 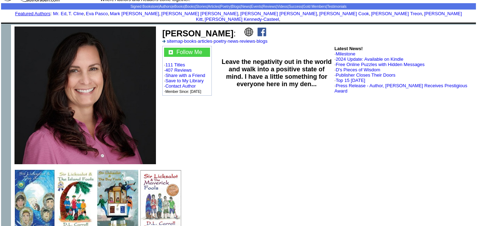 I want to click on img: a_336699.gif, so click(x=164, y=41).